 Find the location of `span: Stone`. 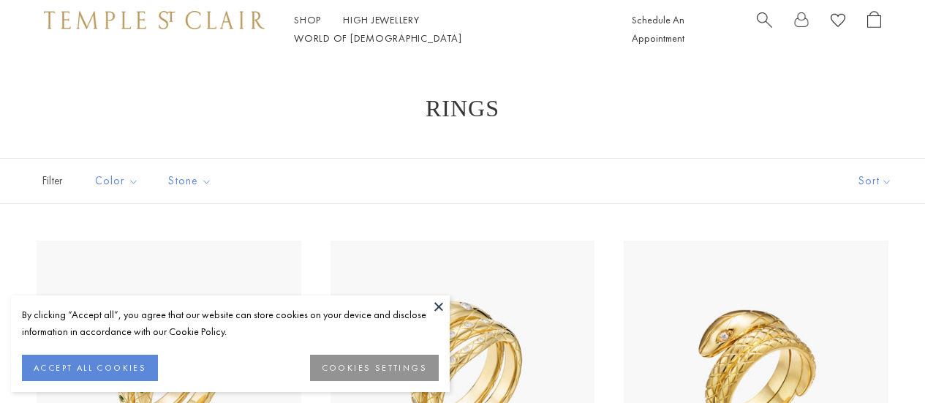

span: Stone is located at coordinates (192, 181).